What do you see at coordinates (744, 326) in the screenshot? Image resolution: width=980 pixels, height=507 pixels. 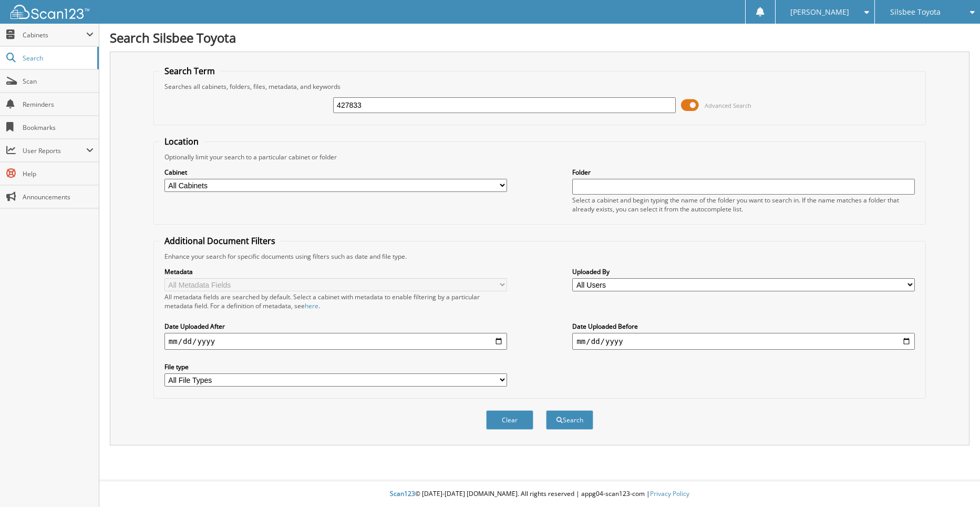 I see `label: Date Uploaded Before` at bounding box center [744, 326].